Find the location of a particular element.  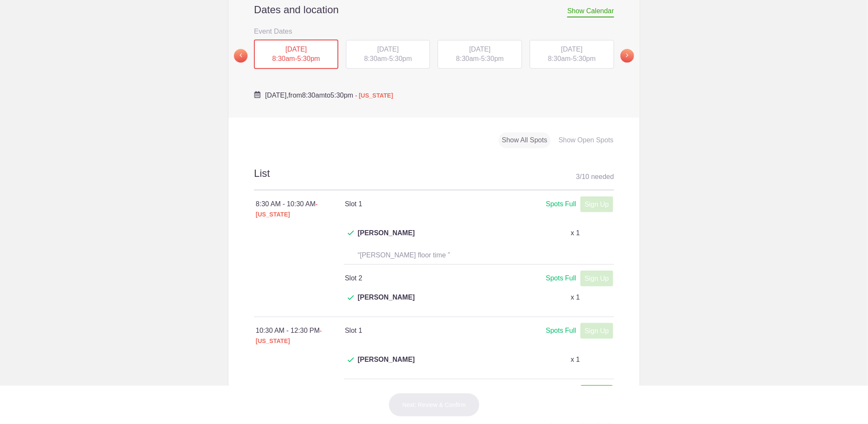

h2: Dates and location is located at coordinates (434, 10).